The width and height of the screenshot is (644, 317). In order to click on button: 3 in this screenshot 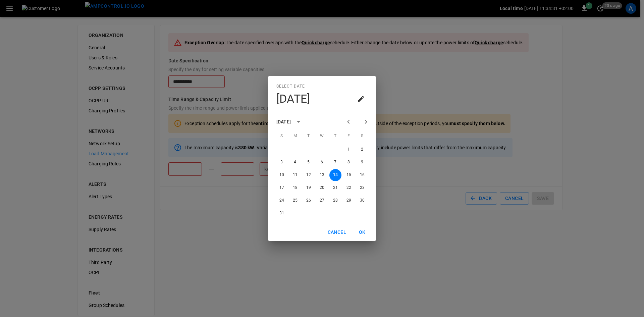, I will do `click(282, 162)`.